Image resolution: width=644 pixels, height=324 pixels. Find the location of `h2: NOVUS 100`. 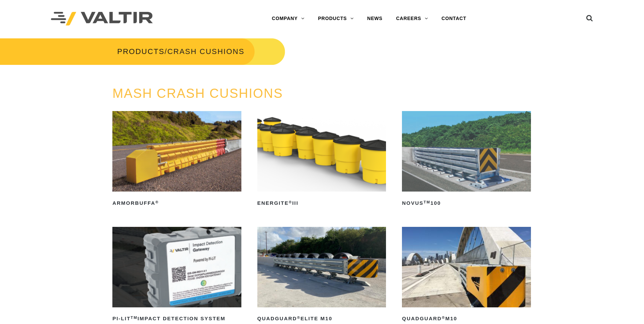

h2: NOVUS 100 is located at coordinates (466, 203).